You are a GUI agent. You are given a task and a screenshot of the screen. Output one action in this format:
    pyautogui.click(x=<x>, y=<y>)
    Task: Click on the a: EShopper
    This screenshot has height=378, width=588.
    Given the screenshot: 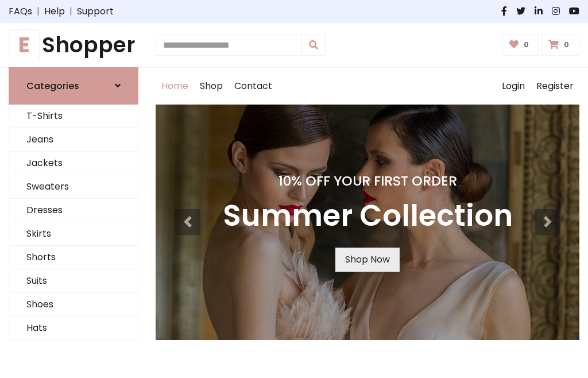 What is the action you would take?
    pyautogui.click(x=73, y=45)
    